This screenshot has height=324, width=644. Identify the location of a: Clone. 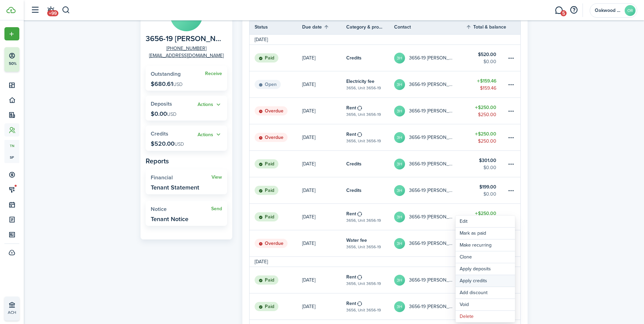
(485, 257).